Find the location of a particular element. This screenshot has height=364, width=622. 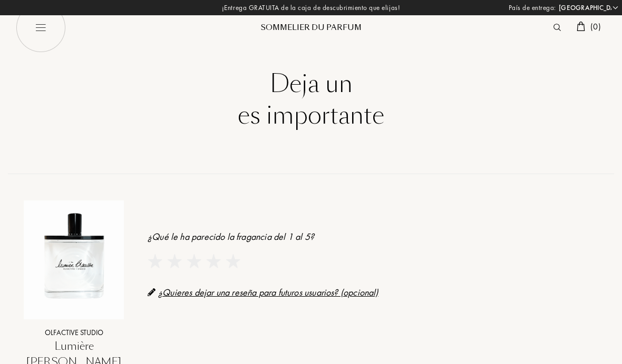

div: ¿Qué le ha parecido la fragancia del 1 al 5? is located at coordinates (372, 237).